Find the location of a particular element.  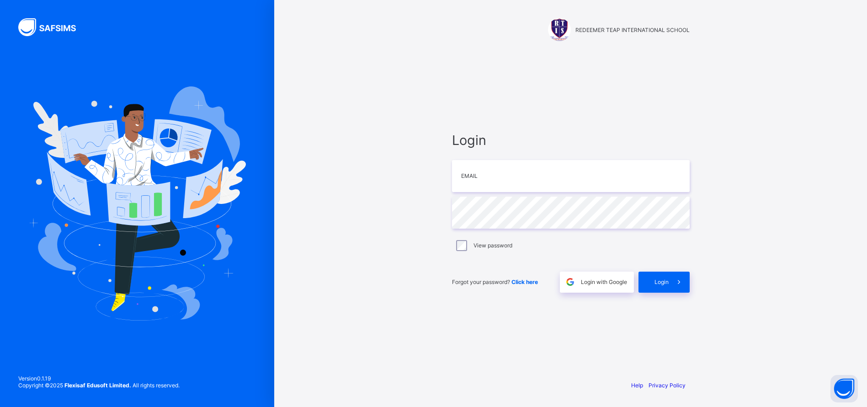

img: Hero Image is located at coordinates (137, 203).